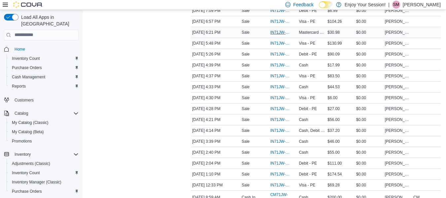 Image resolution: width=446 pixels, height=198 pixels. What do you see at coordinates (44, 163) in the screenshot?
I see `span: Adjustments (Classic)` at bounding box center [44, 163].